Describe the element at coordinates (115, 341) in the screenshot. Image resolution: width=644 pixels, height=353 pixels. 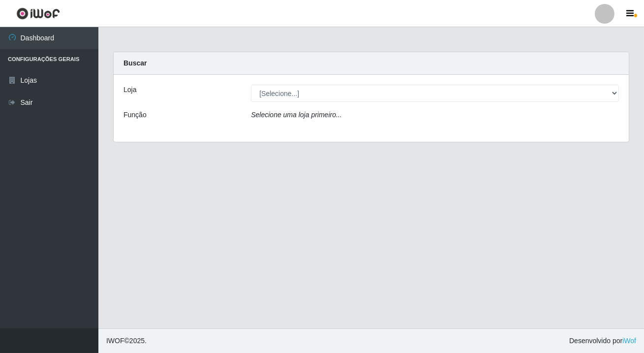
I see `span: IWOF` at that location.